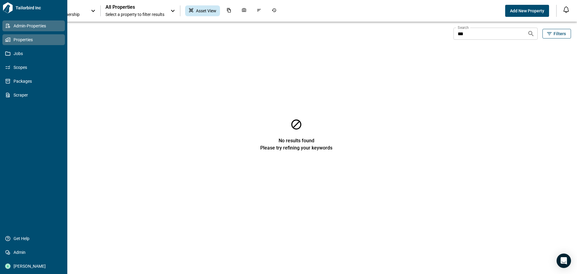 This screenshot has width=577, height=274. Describe the element at coordinates (34, 81) in the screenshot. I see `a: Packages` at that location.